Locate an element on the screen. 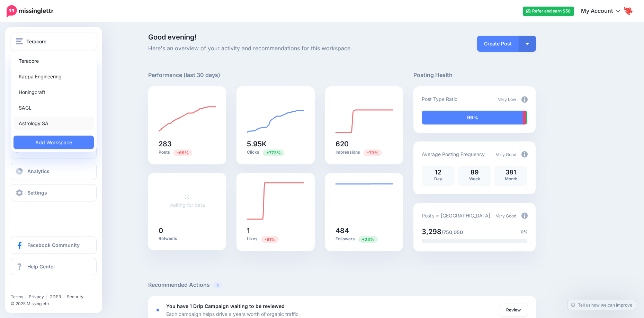 This screenshot has height=318, width=644. a: waiting for data is located at coordinates (187, 201).